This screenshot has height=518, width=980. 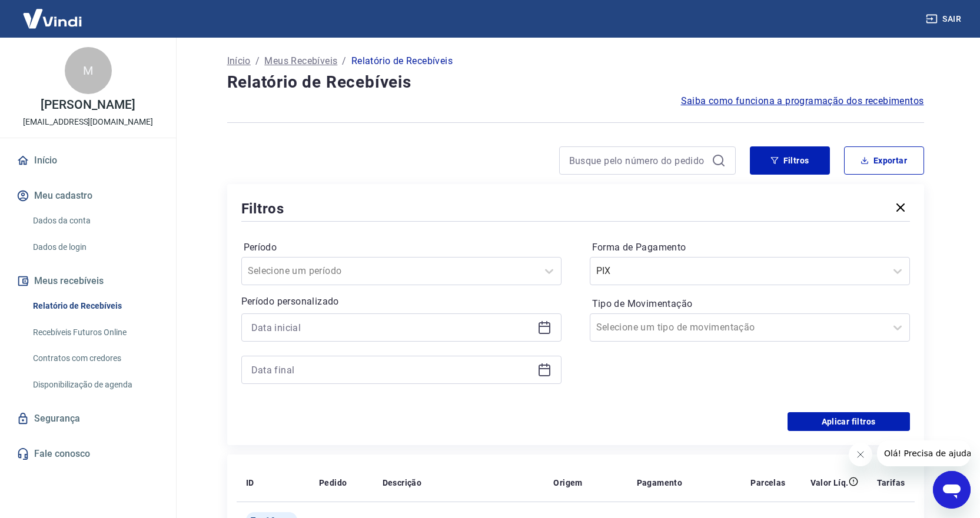 What do you see at coordinates (95, 247) in the screenshot?
I see `a: Dados de login` at bounding box center [95, 247].